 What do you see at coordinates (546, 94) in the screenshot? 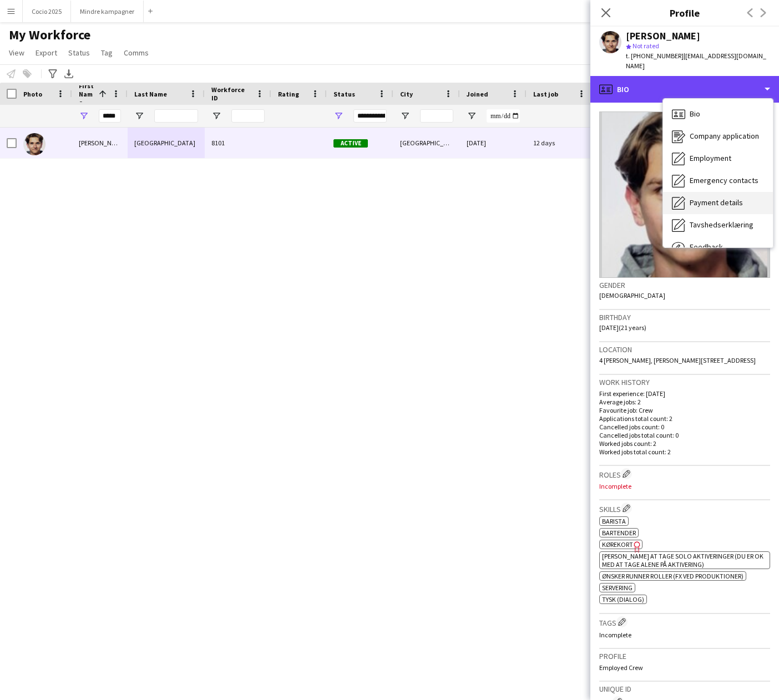
I see `span: Last job` at bounding box center [546, 94].